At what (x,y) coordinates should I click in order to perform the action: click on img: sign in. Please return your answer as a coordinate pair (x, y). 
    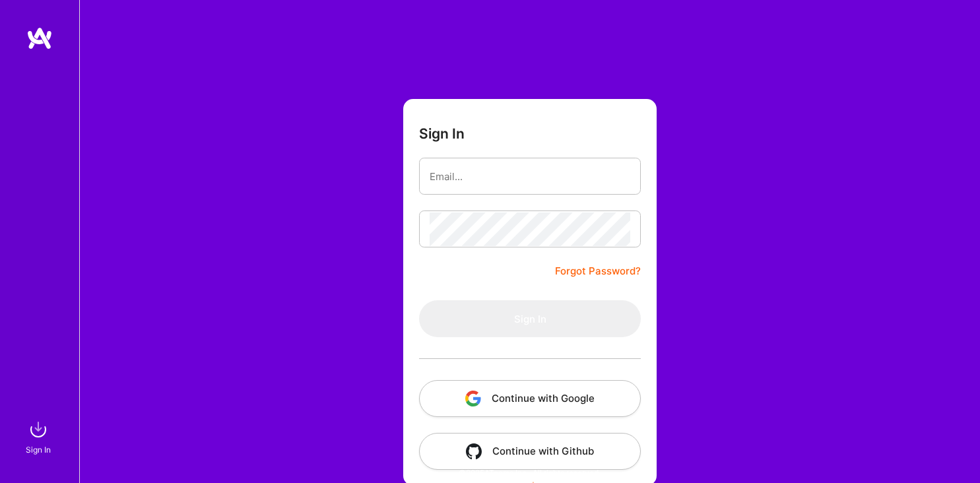
    Looking at the image, I should click on (38, 429).